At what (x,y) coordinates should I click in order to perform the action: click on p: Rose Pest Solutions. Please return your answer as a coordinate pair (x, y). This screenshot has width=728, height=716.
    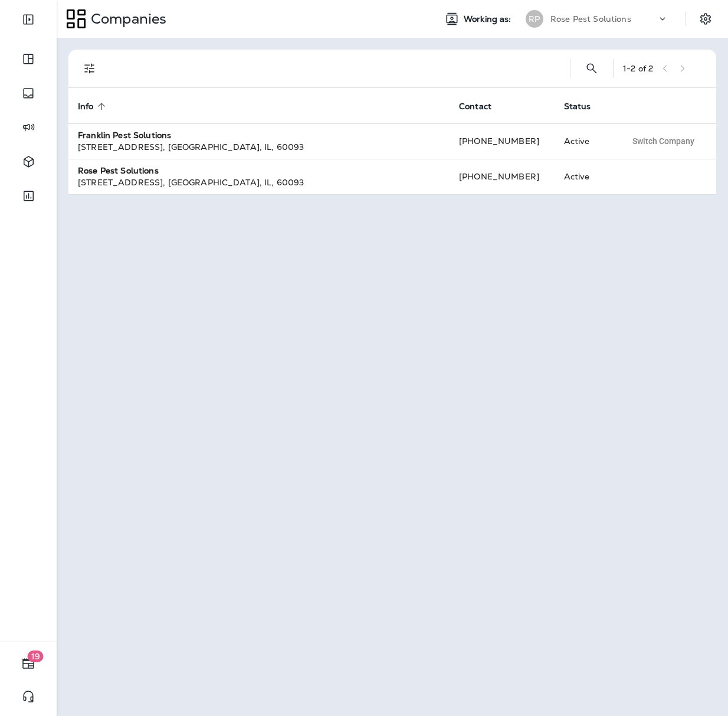
    Looking at the image, I should click on (591, 19).